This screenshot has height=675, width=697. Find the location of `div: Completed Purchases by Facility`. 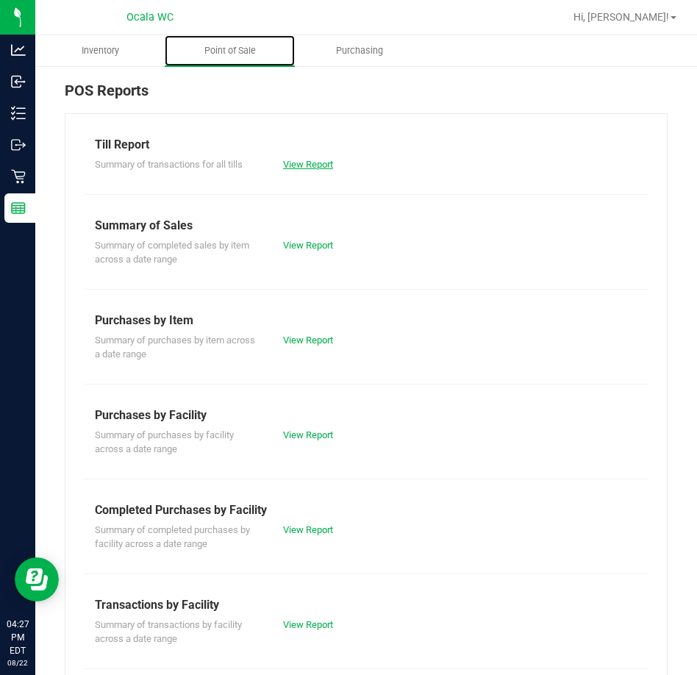

div: Completed Purchases by Facility is located at coordinates (366, 510).